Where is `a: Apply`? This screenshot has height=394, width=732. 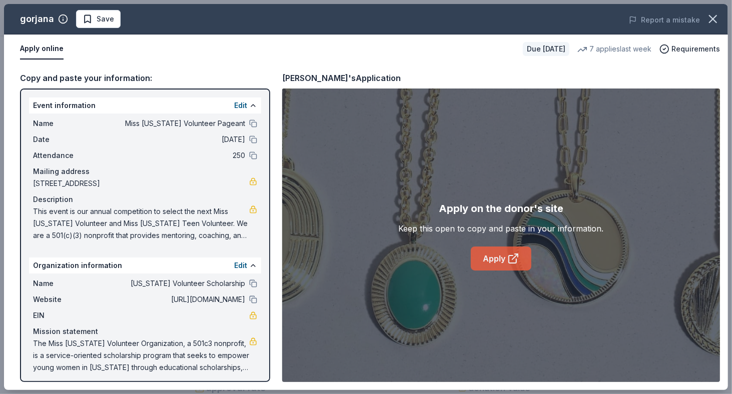
a: Apply is located at coordinates (501, 259).